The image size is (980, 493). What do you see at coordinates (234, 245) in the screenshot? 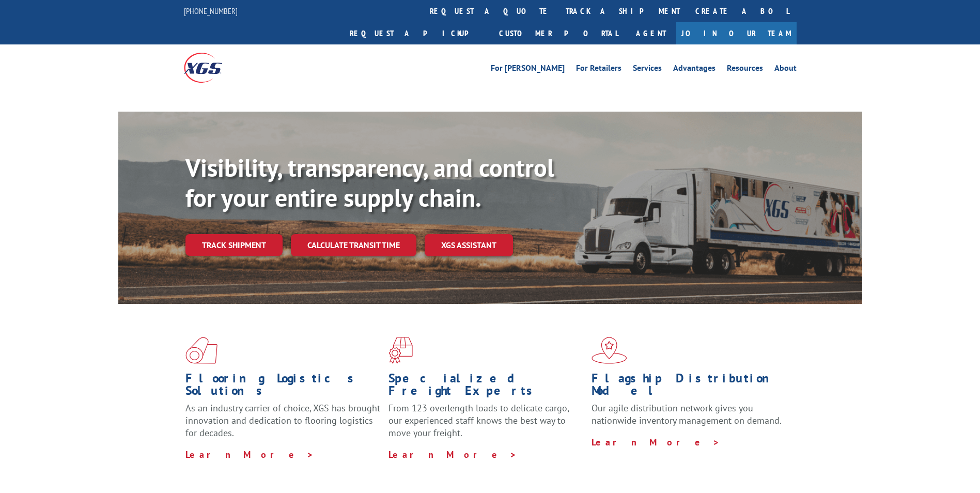
I see `a: Track shipment` at bounding box center [234, 245].